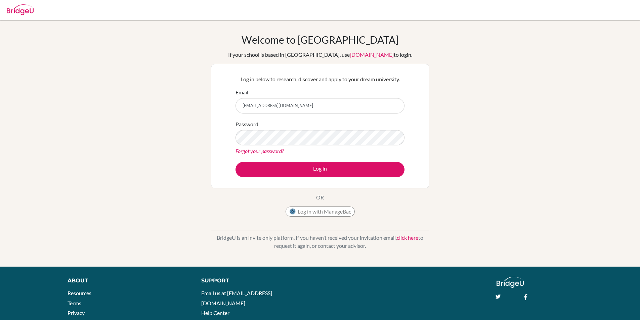  I want to click on a: Terms, so click(74, 303).